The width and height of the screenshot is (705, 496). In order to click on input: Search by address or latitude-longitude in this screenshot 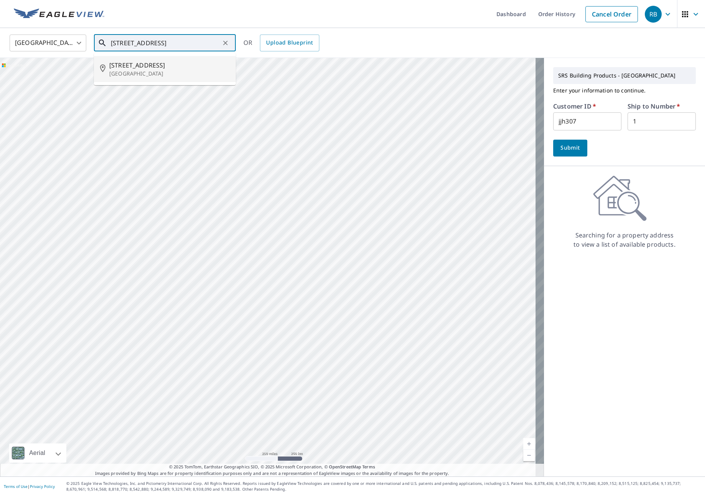, I will do `click(165, 43)`.